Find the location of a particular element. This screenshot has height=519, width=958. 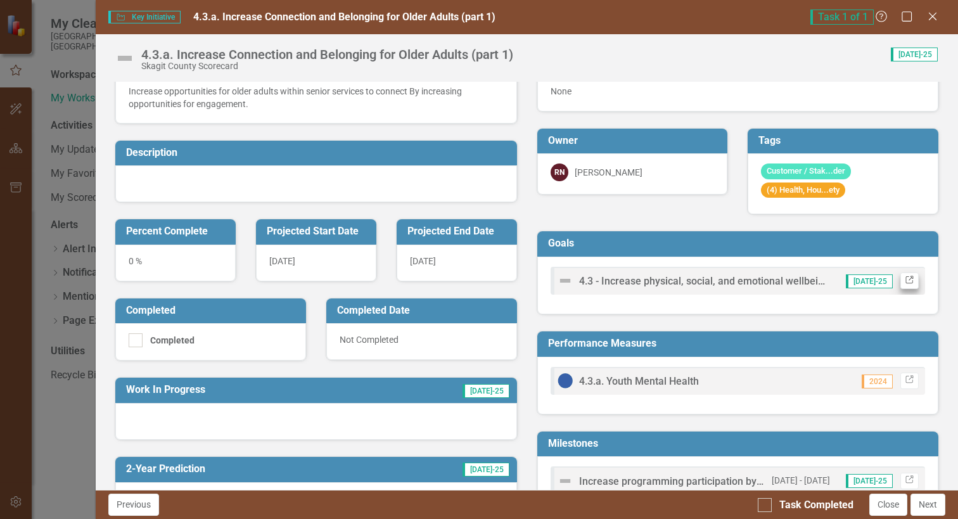

h3: 2-Year Prediction is located at coordinates (245, 469).